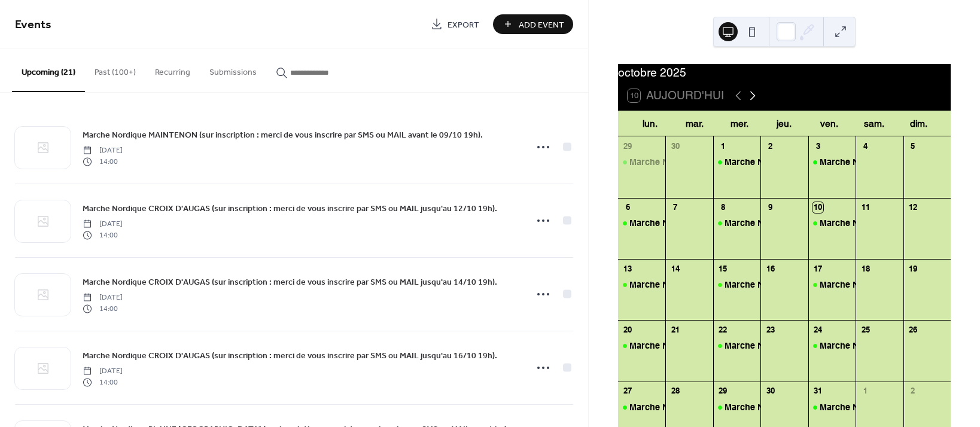 This screenshot has height=427, width=980. I want to click on div: 6, so click(628, 208).